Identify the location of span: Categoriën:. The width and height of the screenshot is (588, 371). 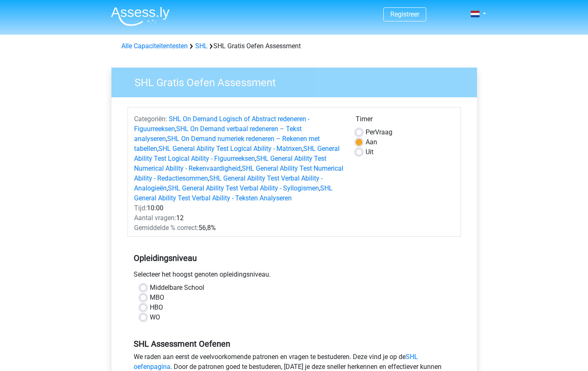
(151, 118).